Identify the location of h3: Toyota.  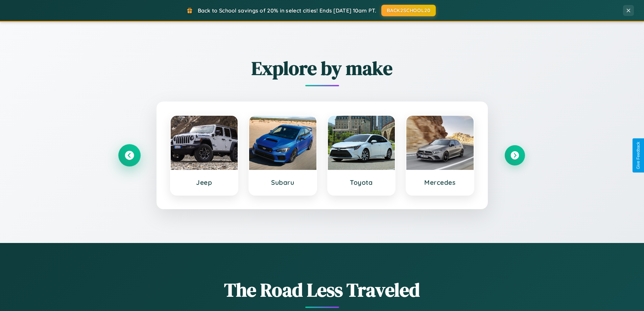
(361, 182).